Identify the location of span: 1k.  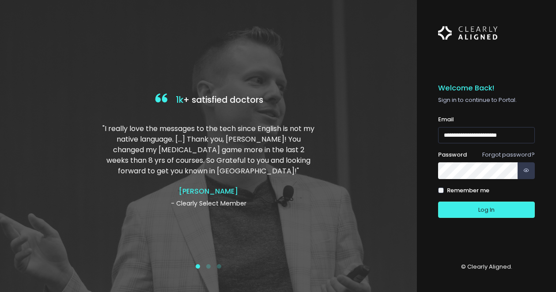
(179, 100).